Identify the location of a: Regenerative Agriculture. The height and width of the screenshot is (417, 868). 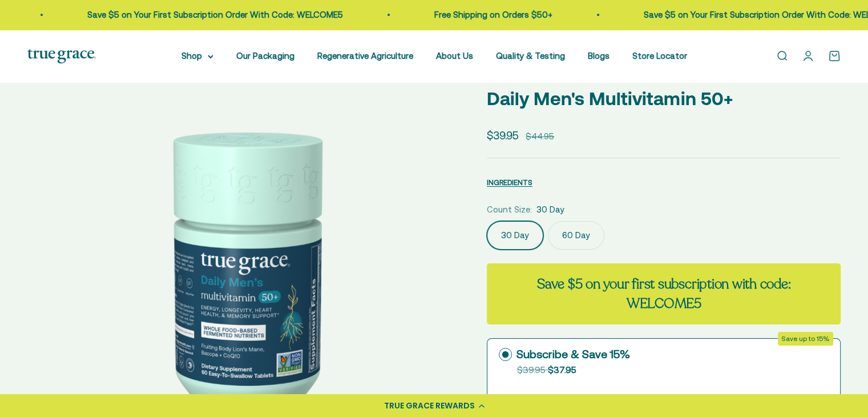
(365, 55).